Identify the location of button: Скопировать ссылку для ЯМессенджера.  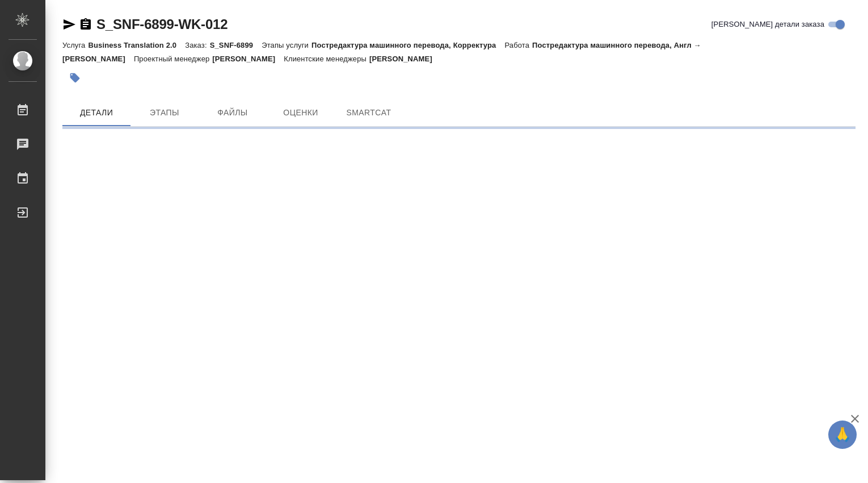
(69, 24).